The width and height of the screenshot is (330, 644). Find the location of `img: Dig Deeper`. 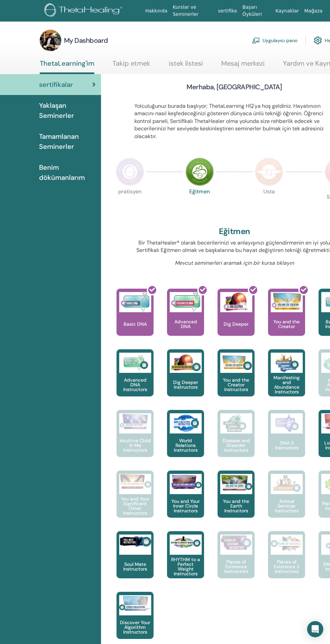

img: Dig Deeper is located at coordinates (236, 302).